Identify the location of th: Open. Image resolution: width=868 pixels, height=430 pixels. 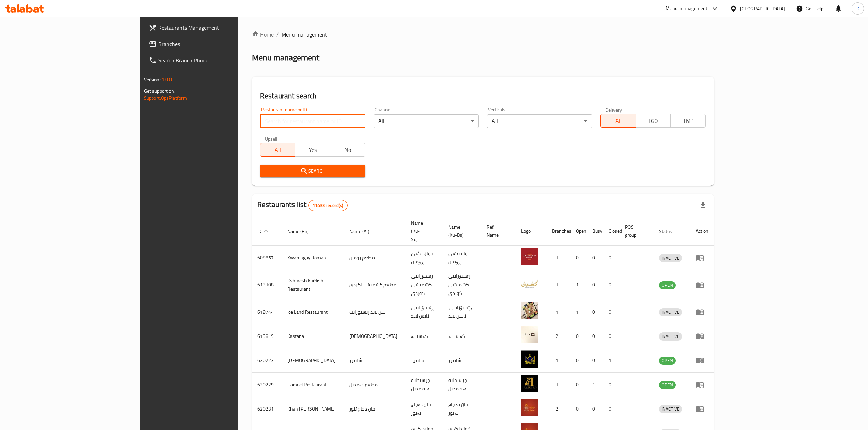
(578, 231).